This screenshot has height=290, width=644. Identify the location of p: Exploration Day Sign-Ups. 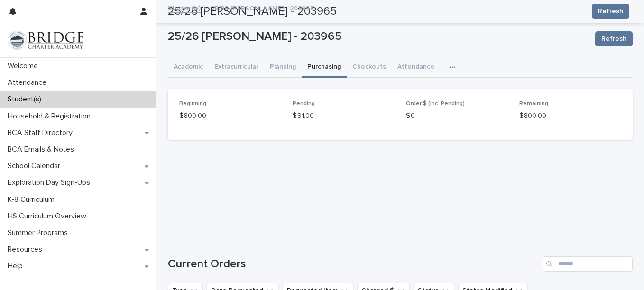
(51, 183).